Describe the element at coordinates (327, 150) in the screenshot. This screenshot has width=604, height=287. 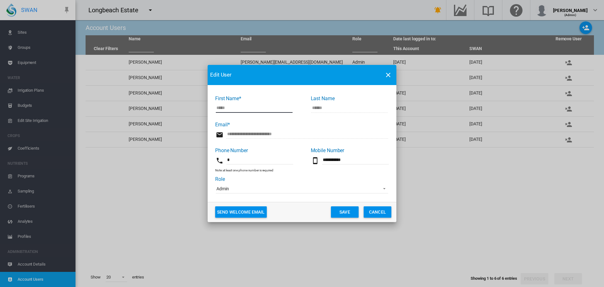
I see `label: Mobile Number` at that location.